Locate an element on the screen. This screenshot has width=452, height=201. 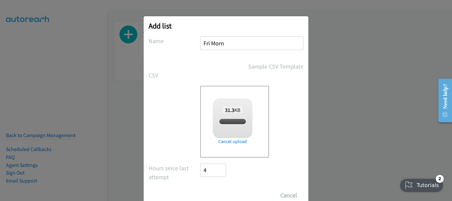
span: KB is located at coordinates (233, 110).